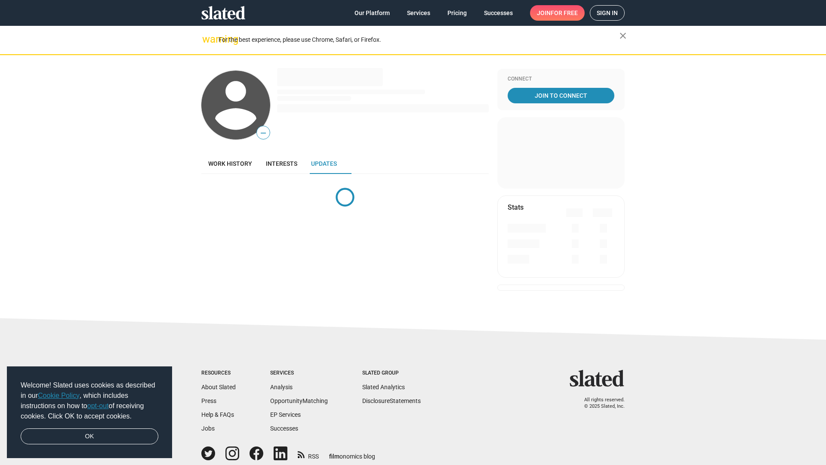  What do you see at coordinates (90, 436) in the screenshot?
I see `a: dismiss cookie message` at bounding box center [90, 436].